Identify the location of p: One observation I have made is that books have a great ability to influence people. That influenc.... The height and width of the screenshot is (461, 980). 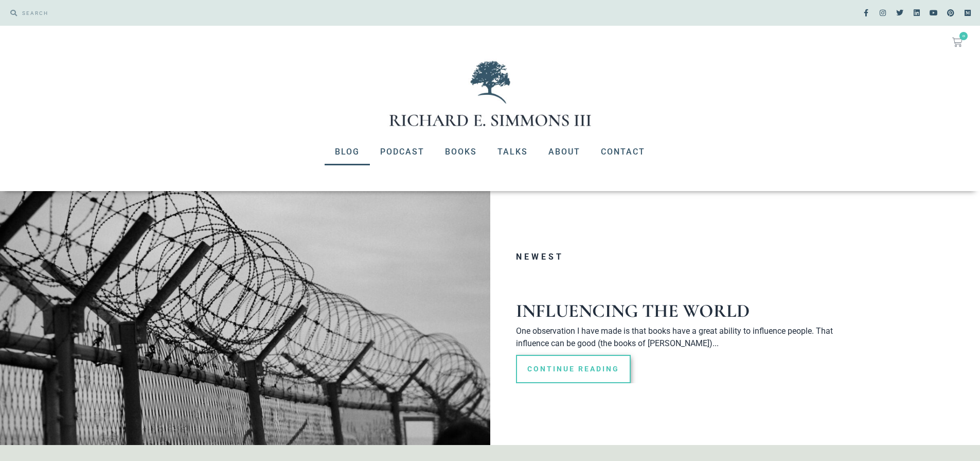
(681, 338).